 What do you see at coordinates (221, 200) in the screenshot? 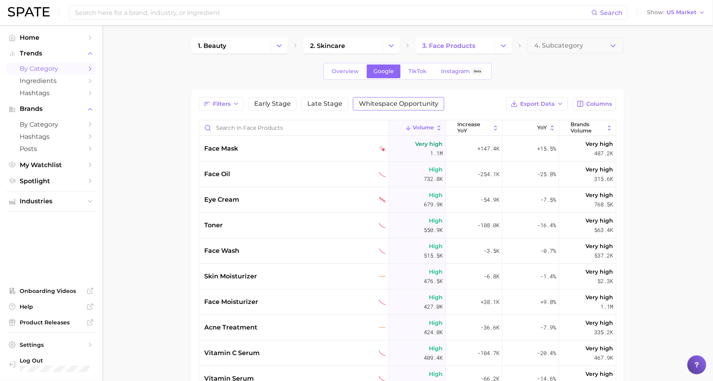
I see `span: eye cream` at bounding box center [221, 200].